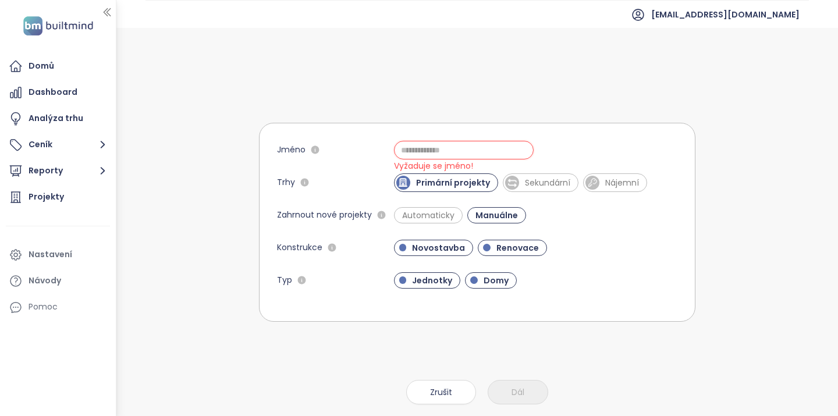  Describe the element at coordinates (518, 248) in the screenshot. I see `span: Renovace` at that location.